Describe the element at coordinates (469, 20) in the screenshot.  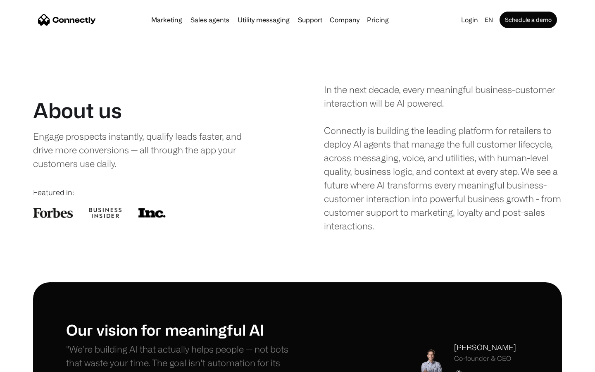
I see `a: Login` at that location.